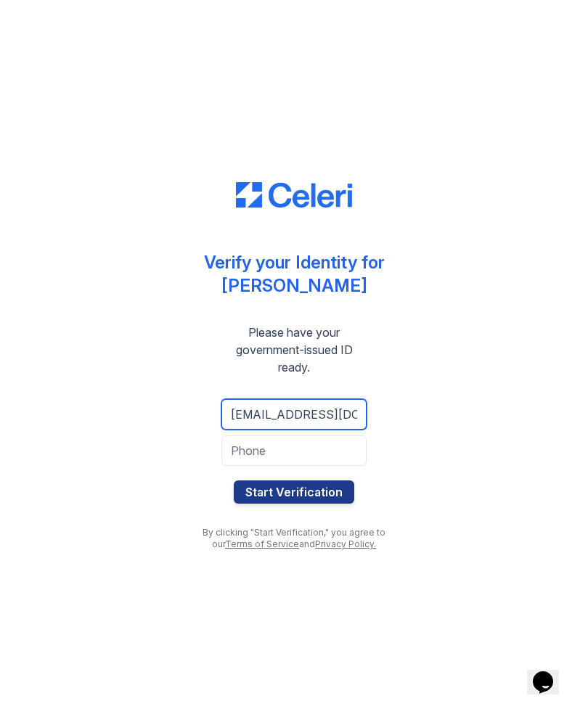 This screenshot has width=588, height=709. Describe the element at coordinates (294, 539) in the screenshot. I see `div: By clicking "Start Verification," you agree to our and` at that location.